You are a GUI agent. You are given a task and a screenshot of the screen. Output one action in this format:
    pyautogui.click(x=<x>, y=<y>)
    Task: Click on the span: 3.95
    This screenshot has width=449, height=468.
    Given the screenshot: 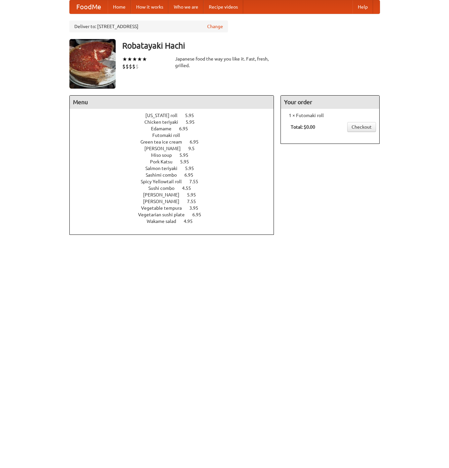 What is the action you would take?
    pyautogui.click(x=197, y=208)
    